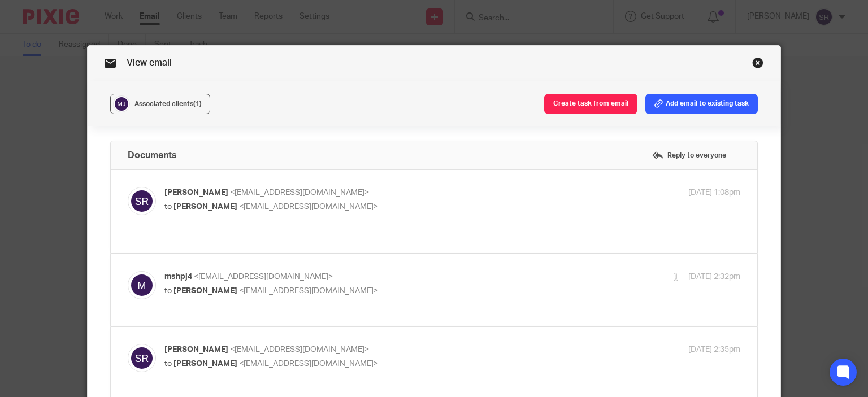 The width and height of the screenshot is (868, 397). Describe the element at coordinates (591, 104) in the screenshot. I see `button: Create task from email` at that location.